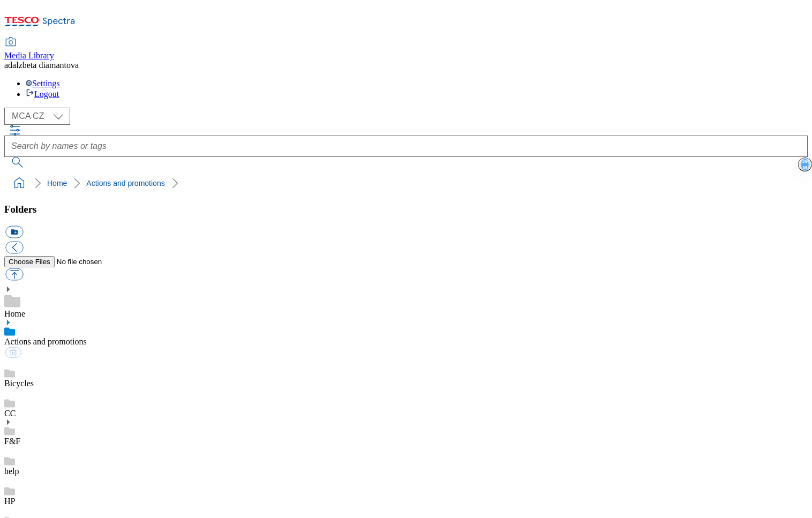 Image resolution: width=812 pixels, height=518 pixels. Describe the element at coordinates (12, 441) in the screenshot. I see `a: F&F` at that location.